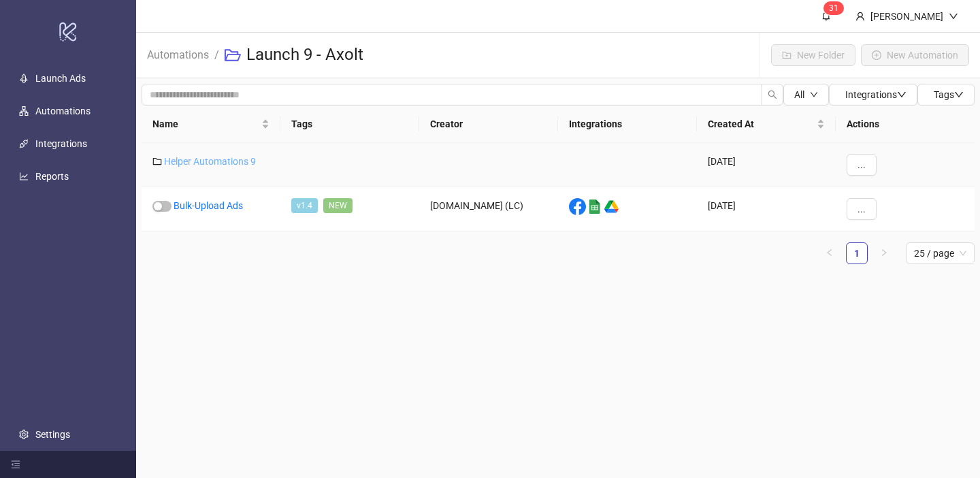 The image size is (980, 478). Describe the element at coordinates (874, 95) in the screenshot. I see `button: Integrationsdown` at that location.